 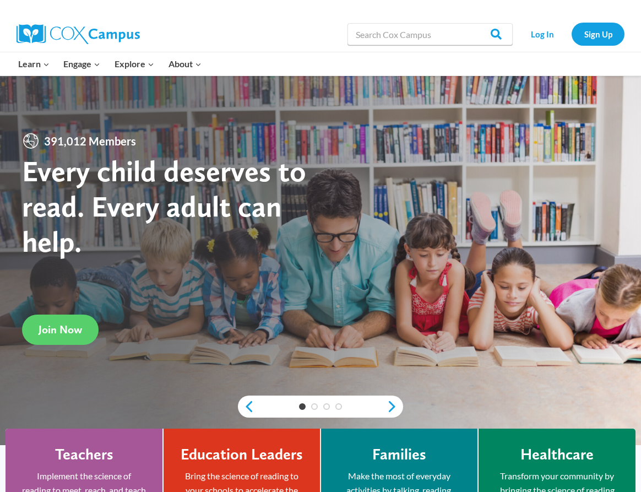 What do you see at coordinates (90, 141) in the screenshot?
I see `span: 391,012 Members` at bounding box center [90, 141].